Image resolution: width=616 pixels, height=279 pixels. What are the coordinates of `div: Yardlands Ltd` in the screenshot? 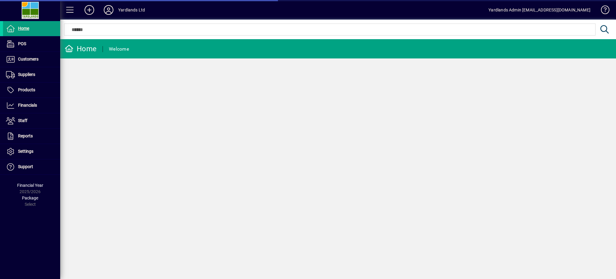 It's located at (131, 10).